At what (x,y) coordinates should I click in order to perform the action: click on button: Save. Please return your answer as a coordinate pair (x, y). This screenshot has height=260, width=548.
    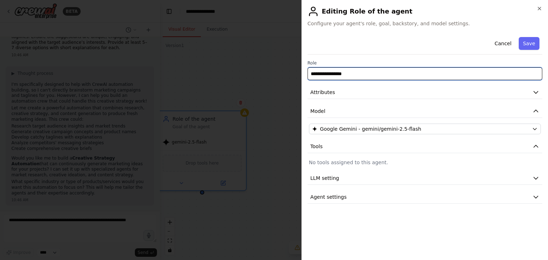
    Looking at the image, I should click on (529, 43).